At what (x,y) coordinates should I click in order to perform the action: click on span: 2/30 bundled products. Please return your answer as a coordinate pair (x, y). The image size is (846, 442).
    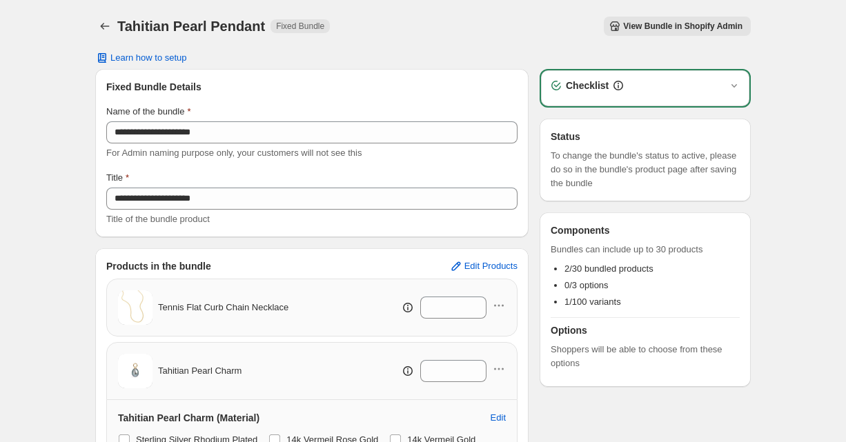
    Looking at the image, I should click on (608, 268).